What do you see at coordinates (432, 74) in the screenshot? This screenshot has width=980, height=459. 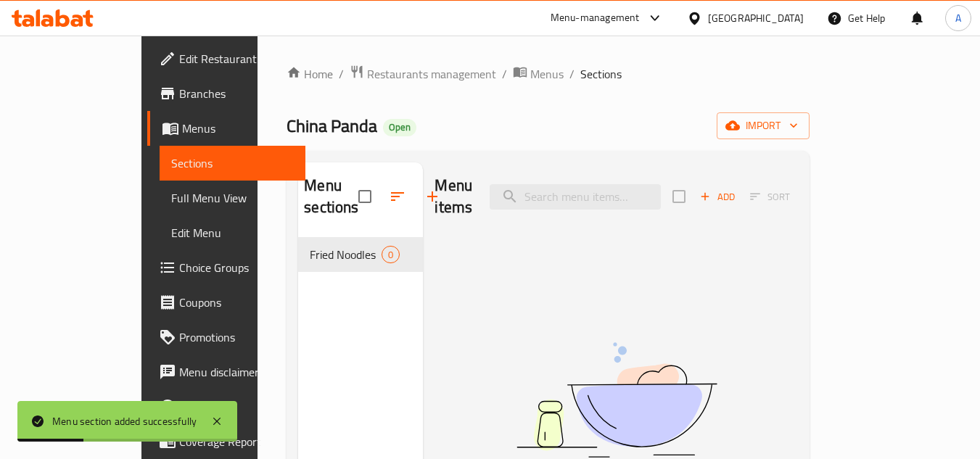 I see `span: Restaurants management` at bounding box center [432, 74].